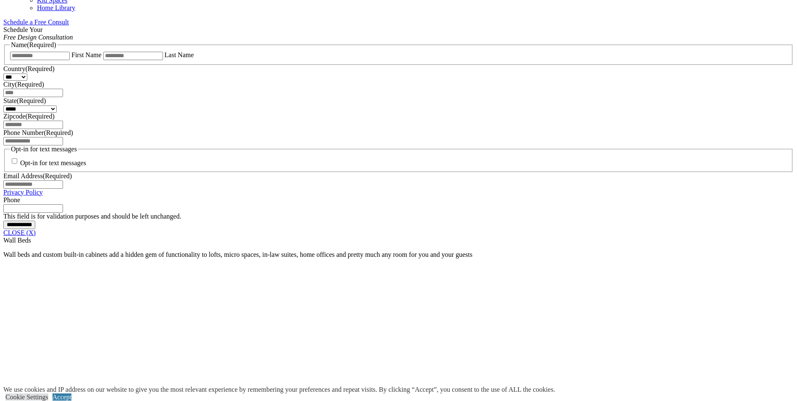 This screenshot has width=797, height=401. I want to click on div: We use cookies and IP address on our website to give you the most relevant experience by remember..., so click(279, 390).